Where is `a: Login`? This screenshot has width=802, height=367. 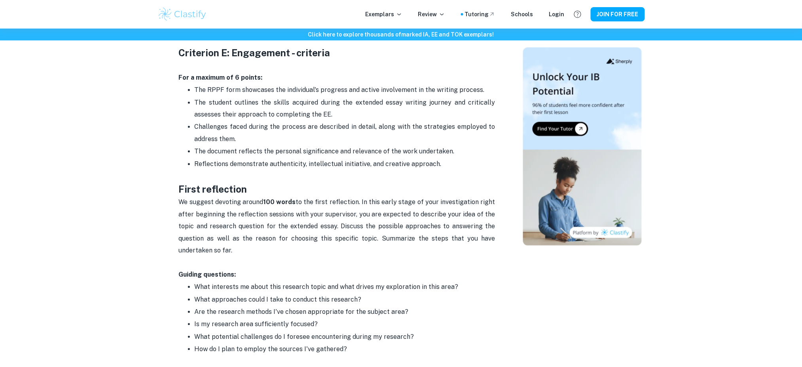 a: Login is located at coordinates (557, 14).